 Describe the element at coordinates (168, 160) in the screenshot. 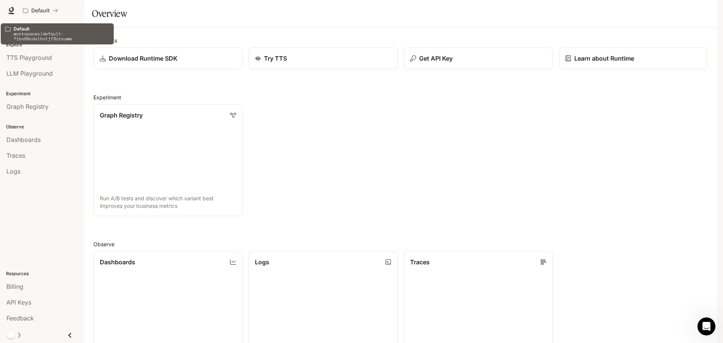

I see `a: Graph RegistryRun A/B tests and discover which variant best improves your business metrics` at that location.